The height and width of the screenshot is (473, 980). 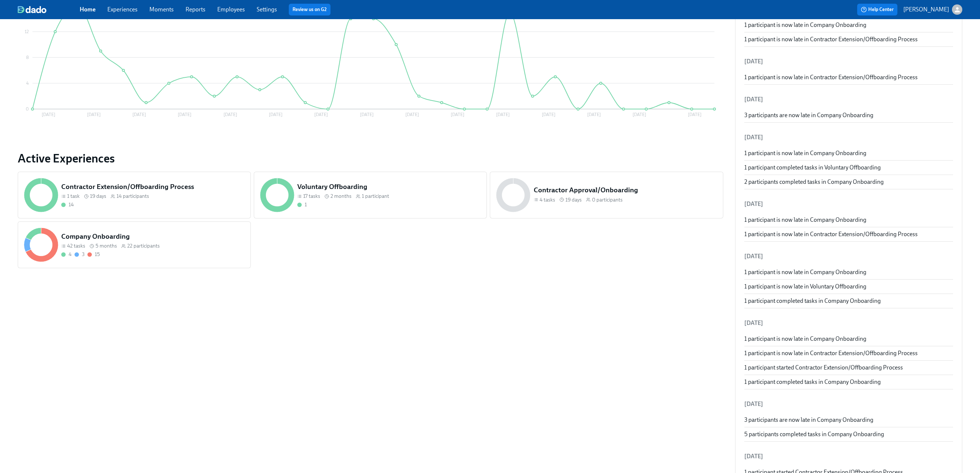 What do you see at coordinates (143, 246) in the screenshot?
I see `span: 22 participants` at bounding box center [143, 246].